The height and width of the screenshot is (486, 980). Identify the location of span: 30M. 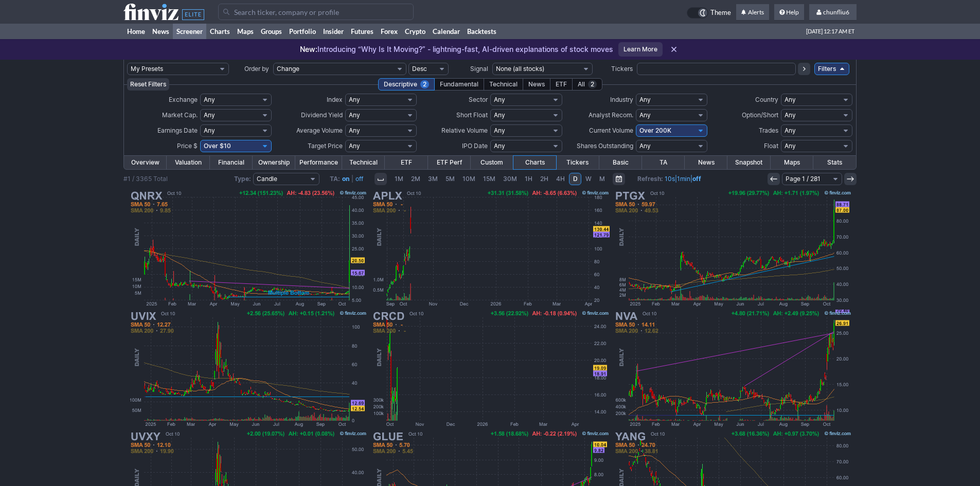
(510, 179).